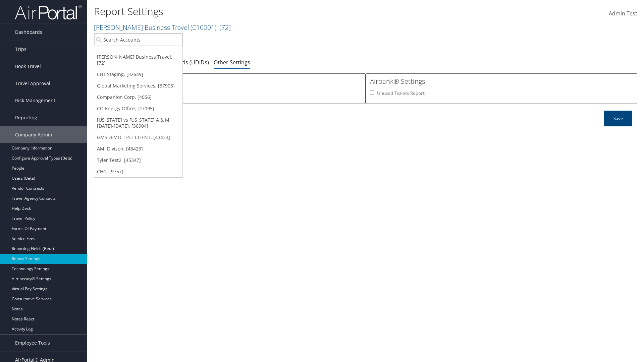  I want to click on span: Risk Management, so click(35, 101).